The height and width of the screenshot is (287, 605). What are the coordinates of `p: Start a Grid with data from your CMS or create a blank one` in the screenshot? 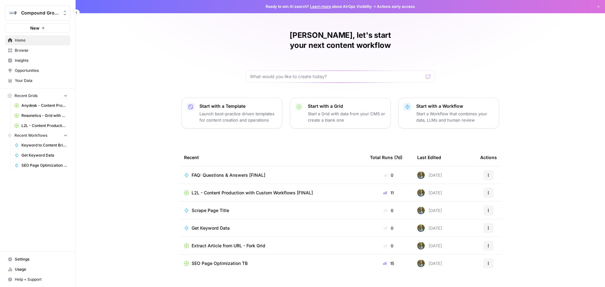 It's located at (347, 117).